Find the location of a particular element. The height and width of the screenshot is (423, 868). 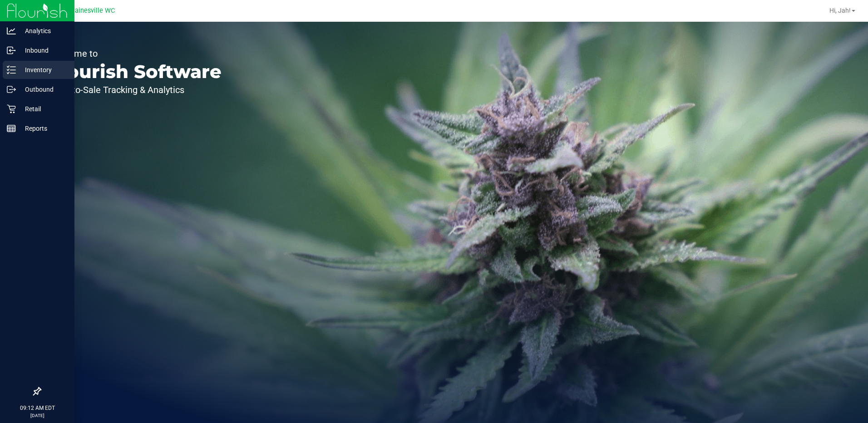

p: Welcome to is located at coordinates (135, 53).